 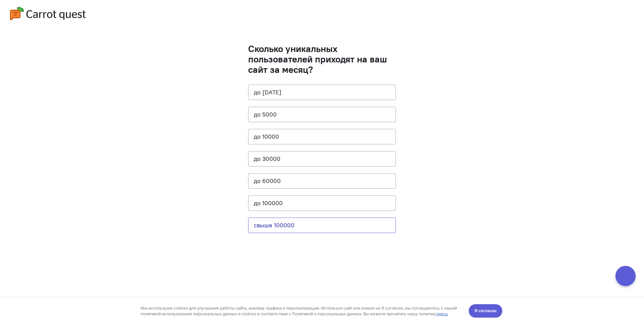 What do you see at coordinates (322, 114) in the screenshot?
I see `button: до 5000` at bounding box center [322, 114].